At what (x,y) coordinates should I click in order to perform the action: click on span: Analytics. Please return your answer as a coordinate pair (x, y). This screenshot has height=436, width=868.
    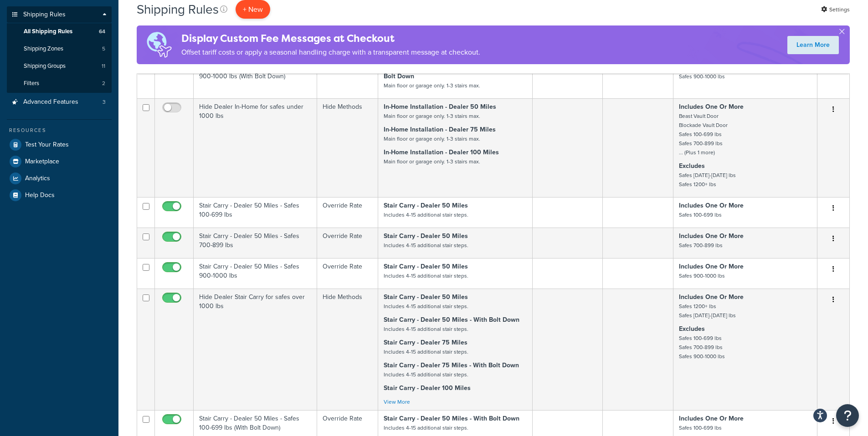
    Looking at the image, I should click on (38, 178).